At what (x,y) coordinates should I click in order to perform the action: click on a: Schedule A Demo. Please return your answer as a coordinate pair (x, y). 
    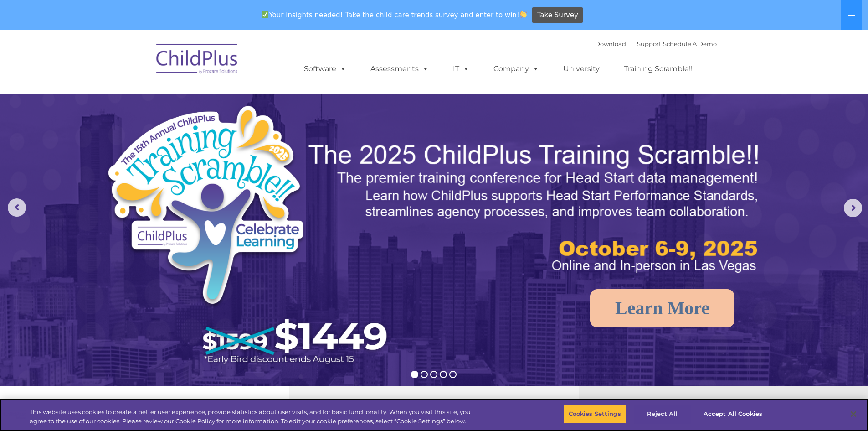
    Looking at the image, I should click on (690, 44).